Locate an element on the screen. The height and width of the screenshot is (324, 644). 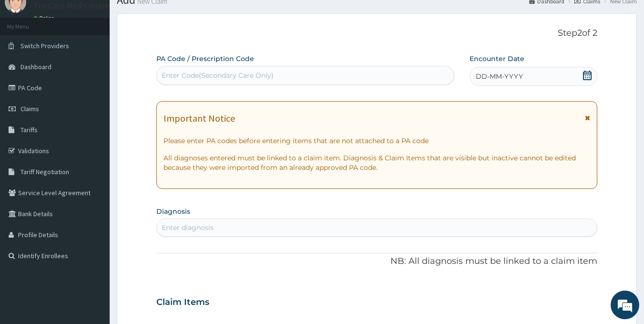
span: Tariffs is located at coordinates (29, 130).